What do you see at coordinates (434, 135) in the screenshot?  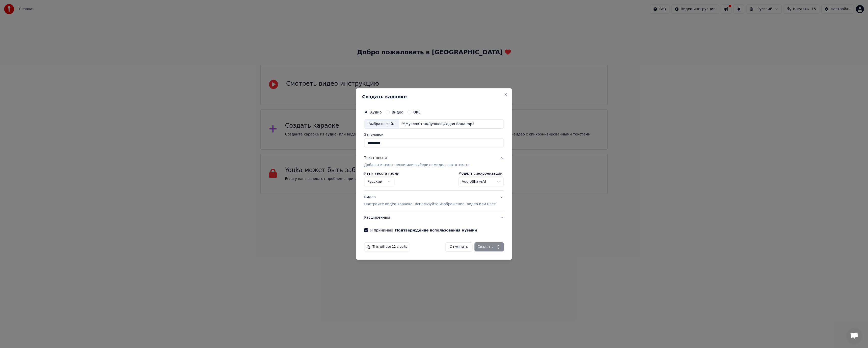 I see `label: Заголовок` at bounding box center [434, 135].